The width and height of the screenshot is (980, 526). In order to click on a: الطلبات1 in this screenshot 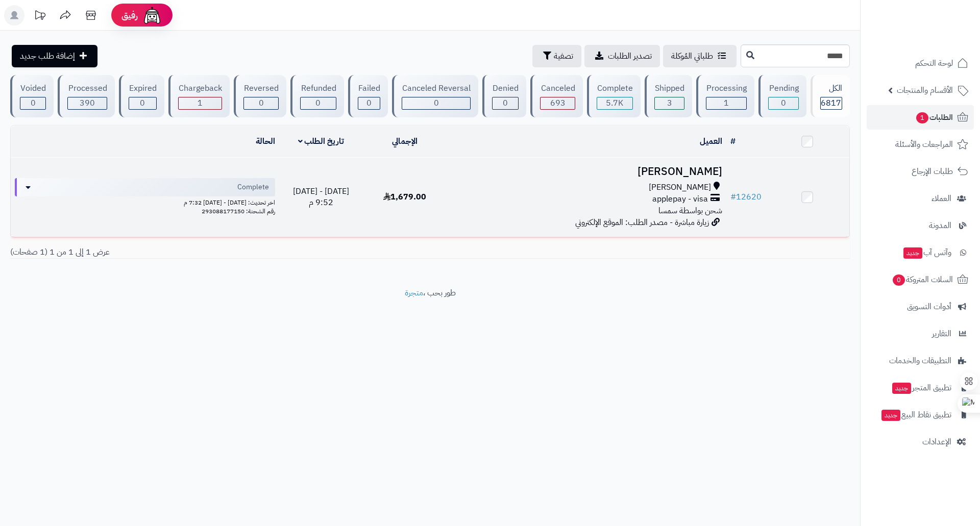, I will do `click(920, 117)`.